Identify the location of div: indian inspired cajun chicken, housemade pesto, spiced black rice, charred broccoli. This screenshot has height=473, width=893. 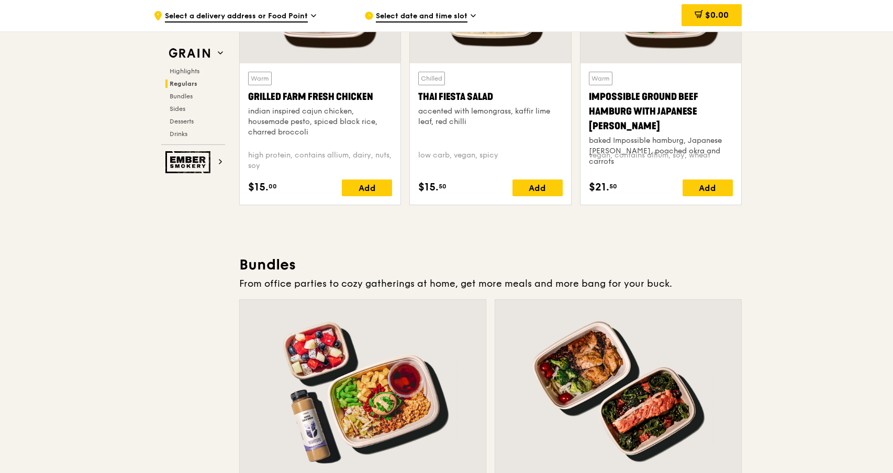
(320, 122).